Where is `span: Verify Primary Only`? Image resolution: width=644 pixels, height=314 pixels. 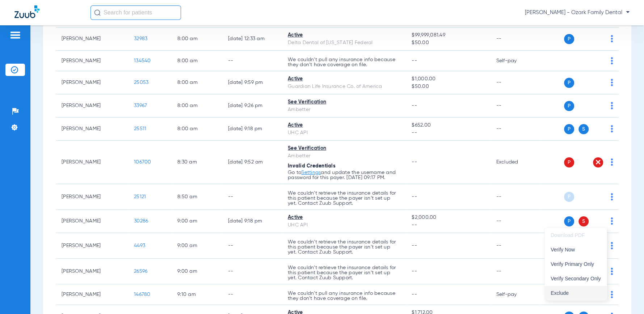
span: Verify Primary Only is located at coordinates (576, 264).